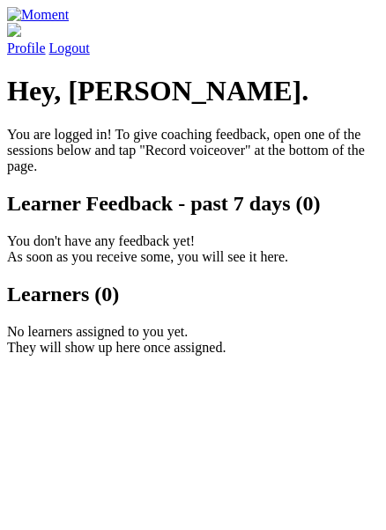  I want to click on img: default_avatar-b4e2223d03051bc43aaaccfb402a43260a3f17acc7fafc1603fdf008d6cba3c9.png, so click(14, 30).